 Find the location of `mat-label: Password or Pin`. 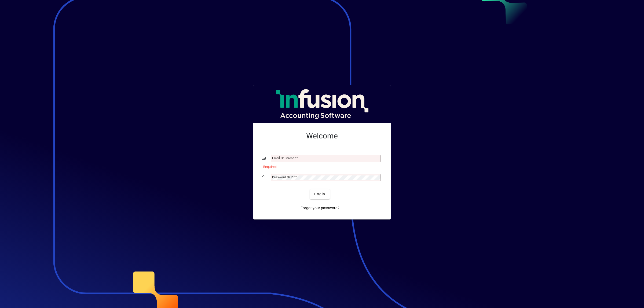

mat-label: Password or Pin is located at coordinates (283, 177).